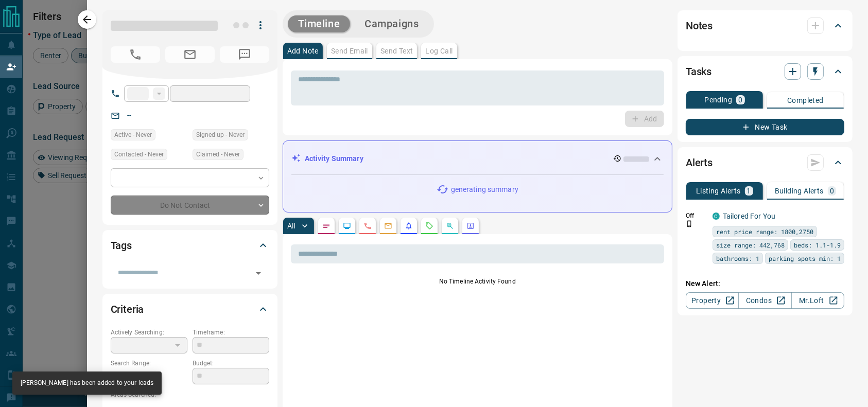 Image resolution: width=868 pixels, height=407 pixels. What do you see at coordinates (477, 159) in the screenshot?
I see `div: Activity Summary` at bounding box center [477, 159].